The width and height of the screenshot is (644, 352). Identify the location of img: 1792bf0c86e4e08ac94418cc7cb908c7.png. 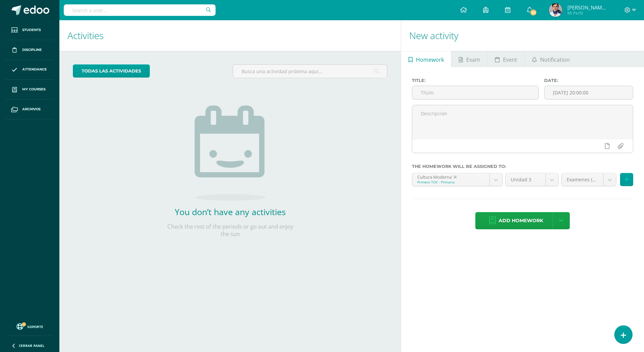
(555, 10).